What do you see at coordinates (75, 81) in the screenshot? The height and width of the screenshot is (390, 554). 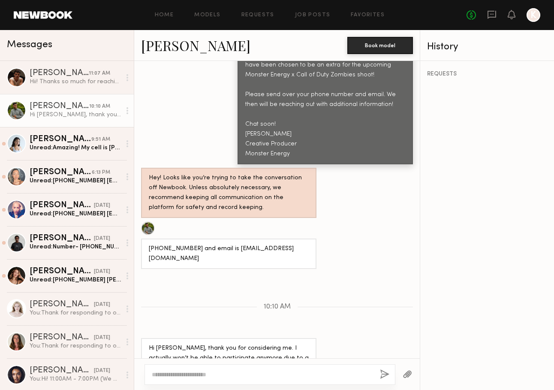 I see `div: Hii! Thanks so much for reaching out! Sounds like a lot of fun! Can we do $1000 again ?` at bounding box center [75, 81].